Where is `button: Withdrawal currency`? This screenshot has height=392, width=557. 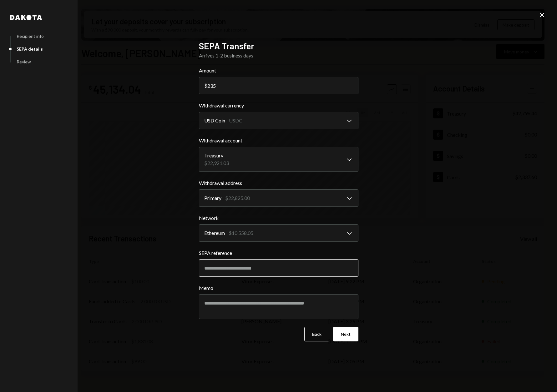 button: Withdrawal currency is located at coordinates (278, 121).